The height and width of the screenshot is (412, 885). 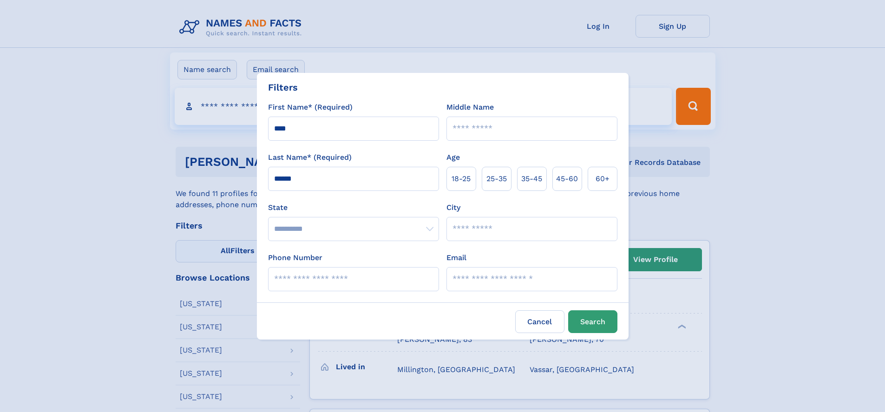 I want to click on label: Last Name* (Required), so click(x=310, y=158).